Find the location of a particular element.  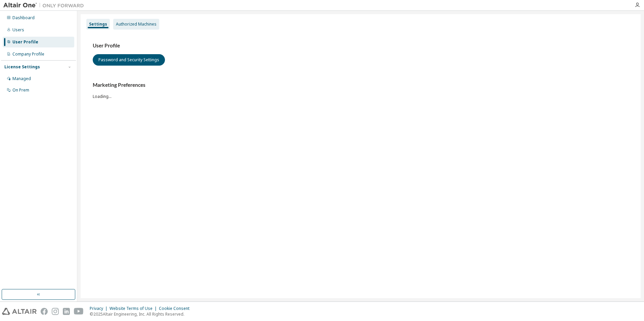

h3: Marketing Preferences is located at coordinates (361, 85).